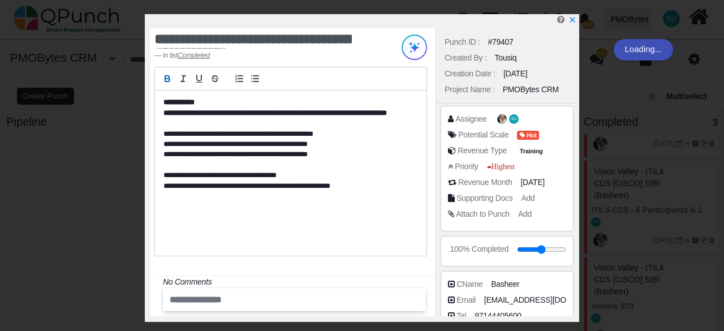 This screenshot has height=331, width=724. I want to click on div: Project Name :, so click(469, 89).